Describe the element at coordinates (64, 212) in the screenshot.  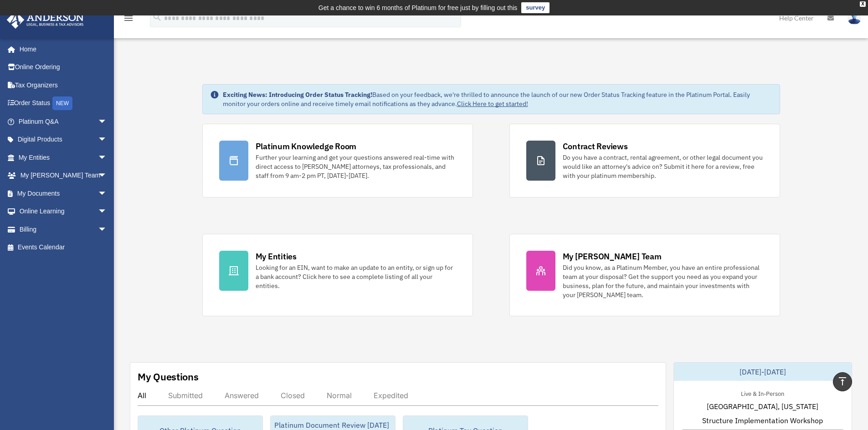
I see `a: Online Learningarrow_drop_down` at that location.